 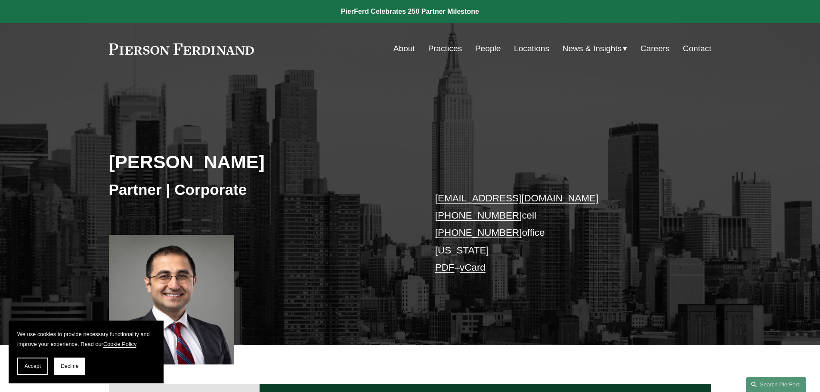 I want to click on a: PDF, so click(x=445, y=267).